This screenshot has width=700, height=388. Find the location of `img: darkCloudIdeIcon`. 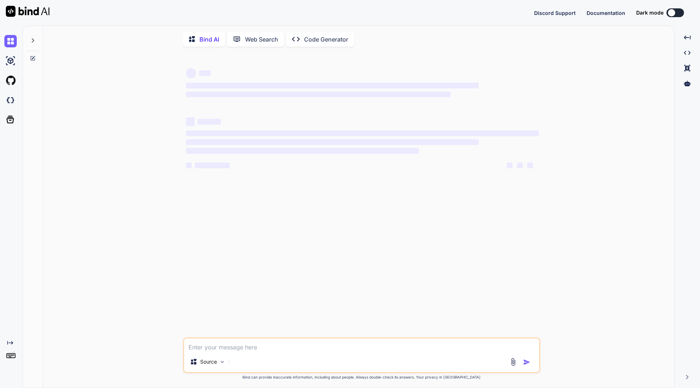

img: darkCloudIdeIcon is located at coordinates (11, 100).